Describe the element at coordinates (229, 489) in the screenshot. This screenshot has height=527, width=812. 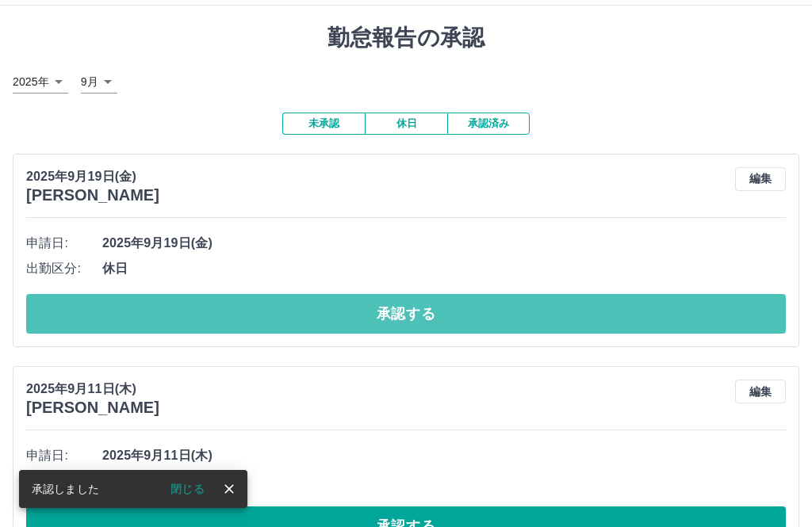
I see `button: close` at that location.